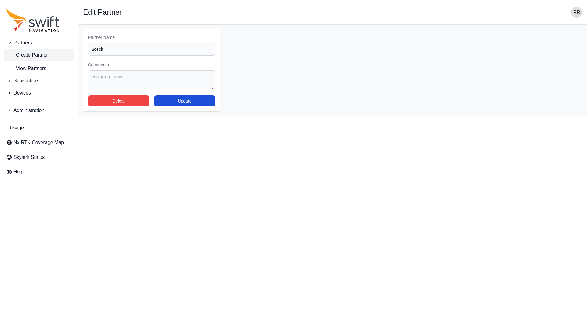 This screenshot has height=332, width=587. I want to click on a: Nx RTK Coverage Map, so click(39, 143).